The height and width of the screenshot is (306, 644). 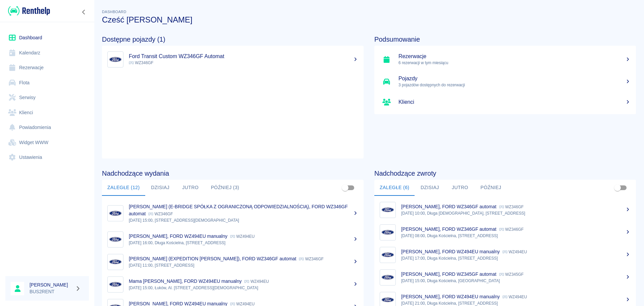 I want to click on button: Później (3), so click(x=225, y=188).